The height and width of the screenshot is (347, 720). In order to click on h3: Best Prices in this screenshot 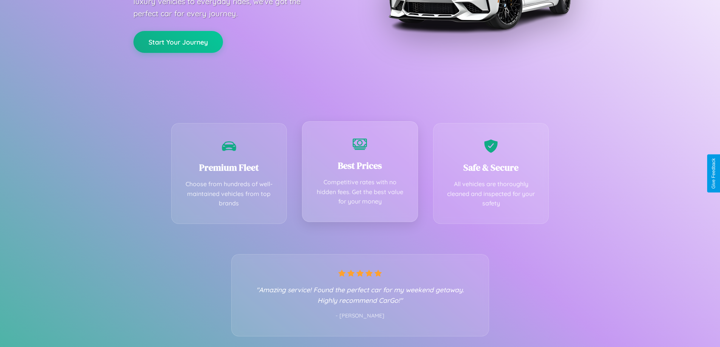, I will do `click(360, 166)`.